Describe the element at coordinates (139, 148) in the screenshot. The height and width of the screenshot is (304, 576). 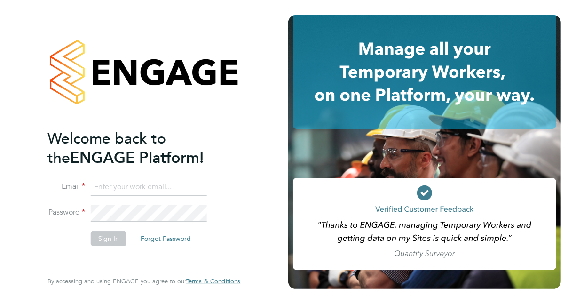
I see `h2: ENGAGE Platform!` at that location.